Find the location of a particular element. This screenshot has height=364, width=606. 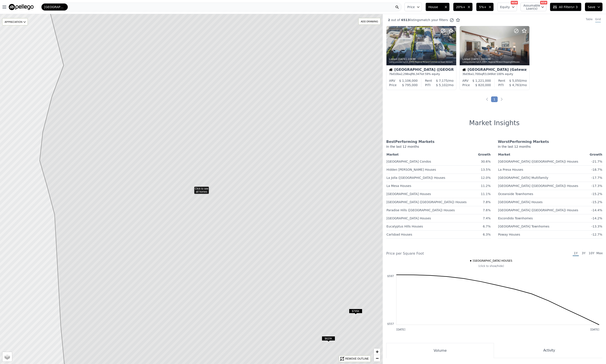

button: Assumable Loan(s) is located at coordinates (533, 7).